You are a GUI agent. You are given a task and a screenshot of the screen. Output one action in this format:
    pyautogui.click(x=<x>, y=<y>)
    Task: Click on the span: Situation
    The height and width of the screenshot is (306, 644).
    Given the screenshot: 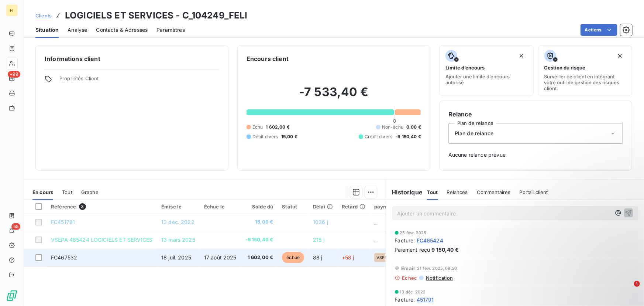 What is the action you would take?
    pyautogui.click(x=47, y=30)
    